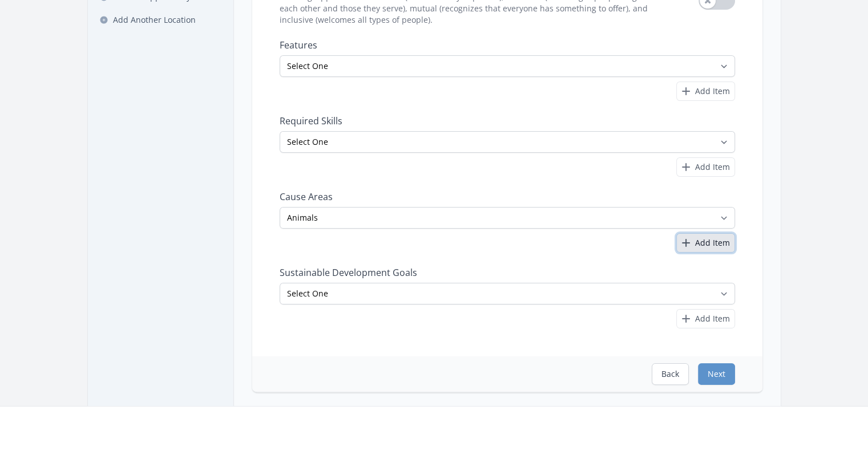  Describe the element at coordinates (507, 273) in the screenshot. I see `label: Sustainable Development Goals` at that location.